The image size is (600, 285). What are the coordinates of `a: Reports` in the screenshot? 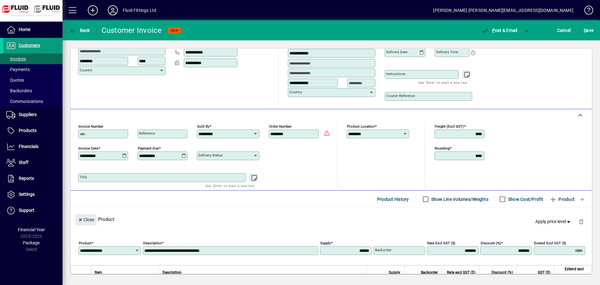 It's located at (33, 179).